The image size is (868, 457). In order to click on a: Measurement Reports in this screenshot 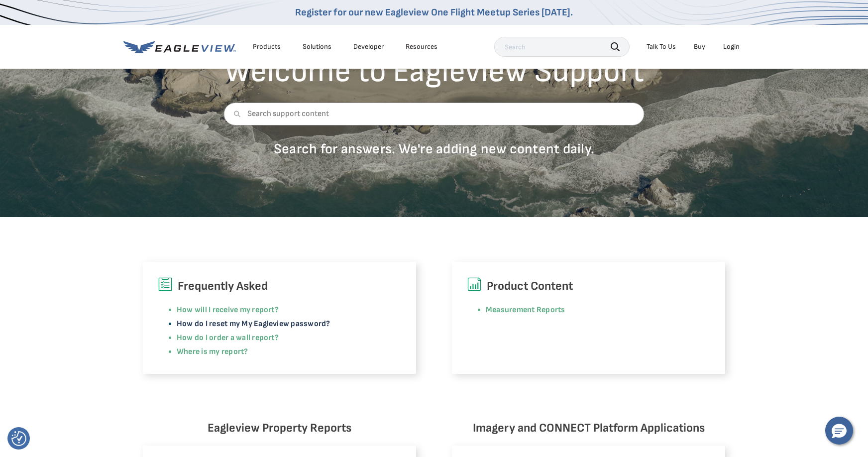, I will do `click(526, 309)`.